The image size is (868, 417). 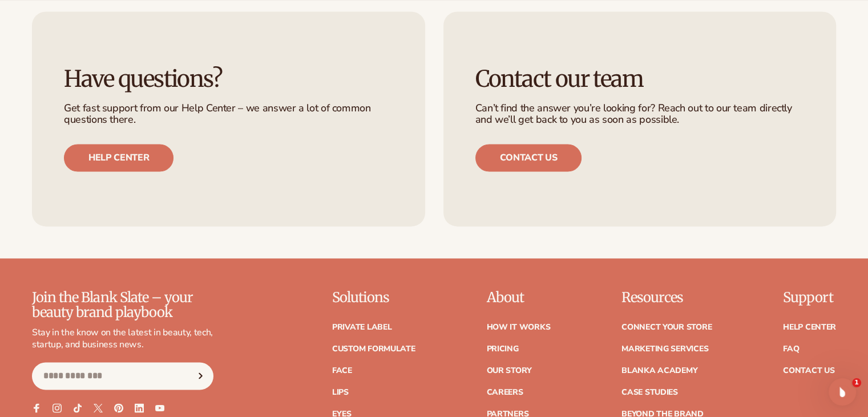 What do you see at coordinates (201, 375) in the screenshot?
I see `button: Subscribe` at bounding box center [201, 375].